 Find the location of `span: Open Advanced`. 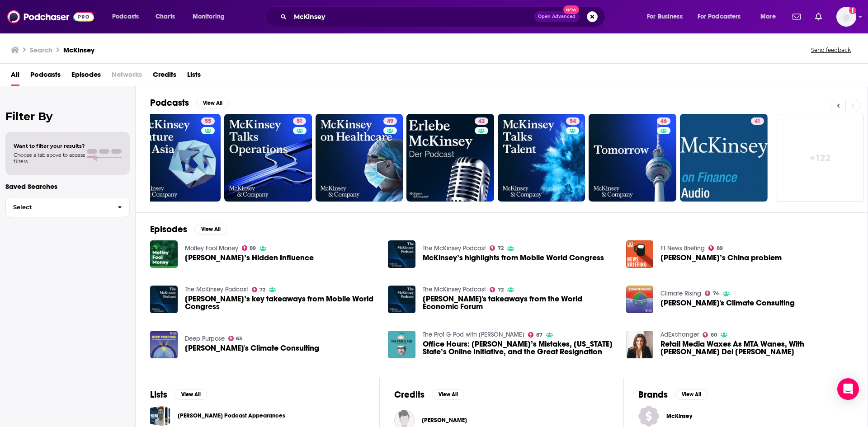

span: Open Advanced is located at coordinates (557, 17).